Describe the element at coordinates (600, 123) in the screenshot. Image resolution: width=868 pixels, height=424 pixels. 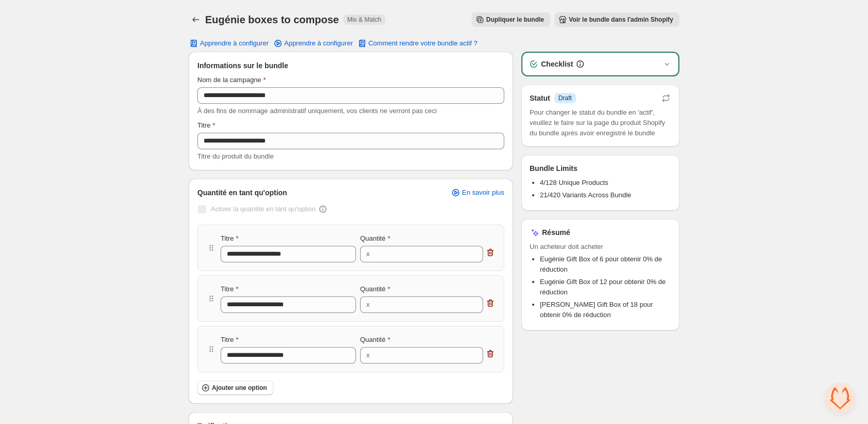
I see `span: Pour changer le statut du bundle en 'actif', veuillez le faire sur la page du produit Shopify du ...` at that location.